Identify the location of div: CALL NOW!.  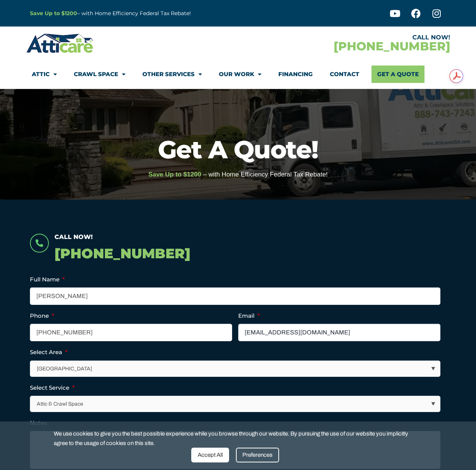
(344, 37).